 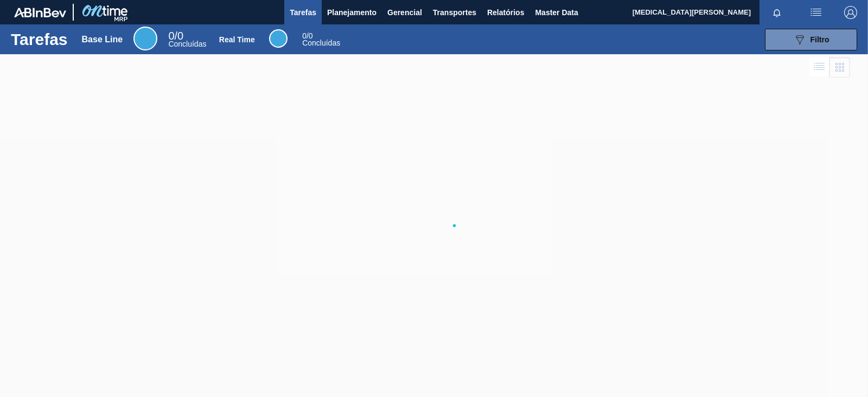 I want to click on img: userActions, so click(x=816, y=12).